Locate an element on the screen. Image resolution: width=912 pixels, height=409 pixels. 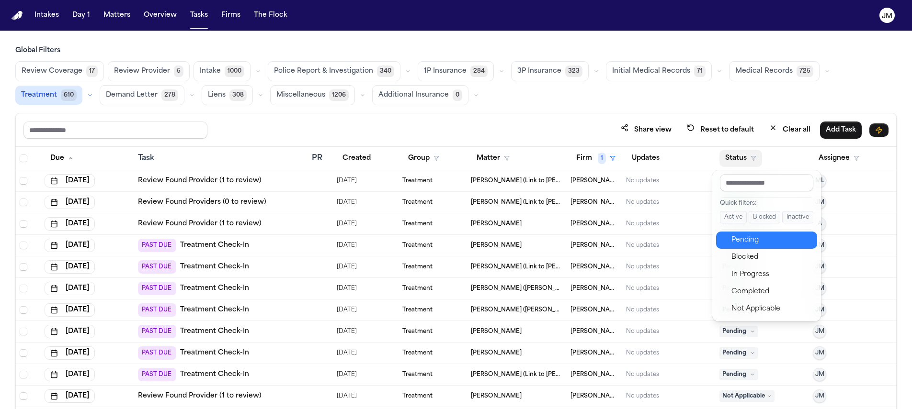
div: Not Applicable is located at coordinates (771, 309).